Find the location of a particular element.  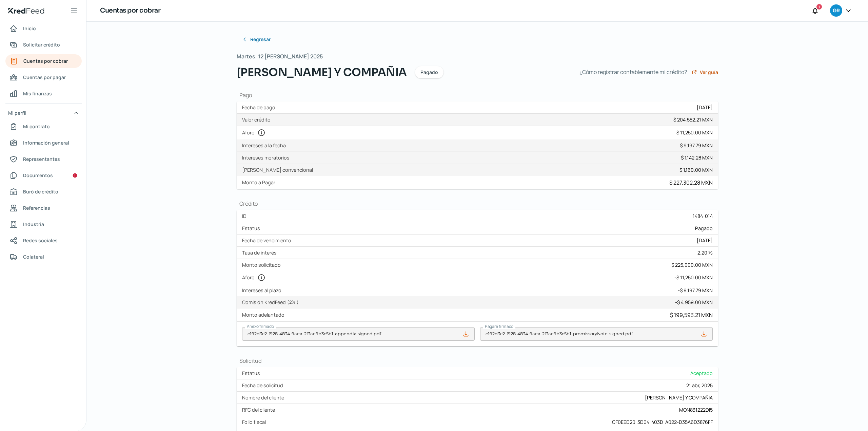

div: $ 225,000.00 MXN is located at coordinates (692, 265).